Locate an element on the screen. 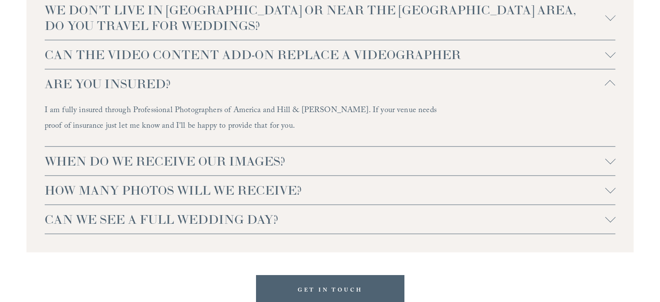 The height and width of the screenshot is (302, 660). button: CAN WE SEE A FULL WEDDING DAY? is located at coordinates (330, 219).